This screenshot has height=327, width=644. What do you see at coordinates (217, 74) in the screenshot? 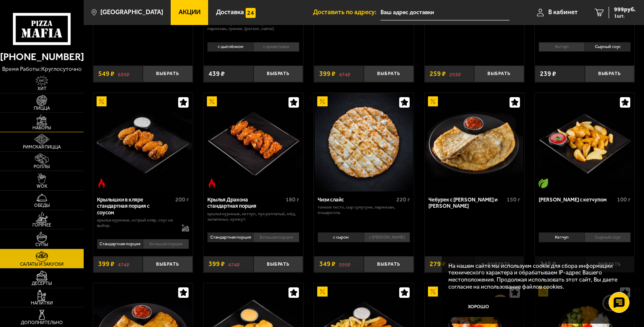
I see `span: 439 ₽` at bounding box center [217, 74].